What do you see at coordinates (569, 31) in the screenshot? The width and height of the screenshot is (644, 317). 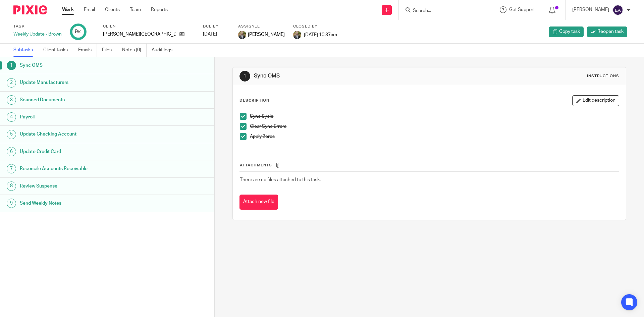 I see `span: Copy task` at bounding box center [569, 31].